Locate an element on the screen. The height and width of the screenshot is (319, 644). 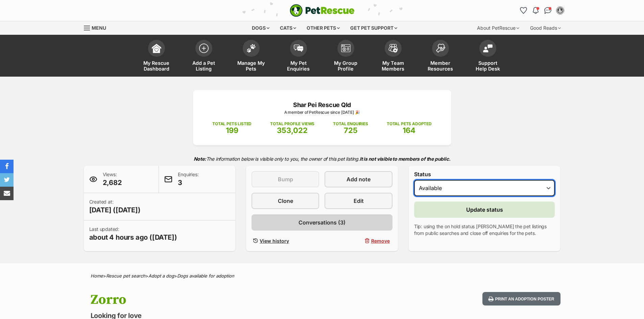
button: My account is located at coordinates (560, 10).